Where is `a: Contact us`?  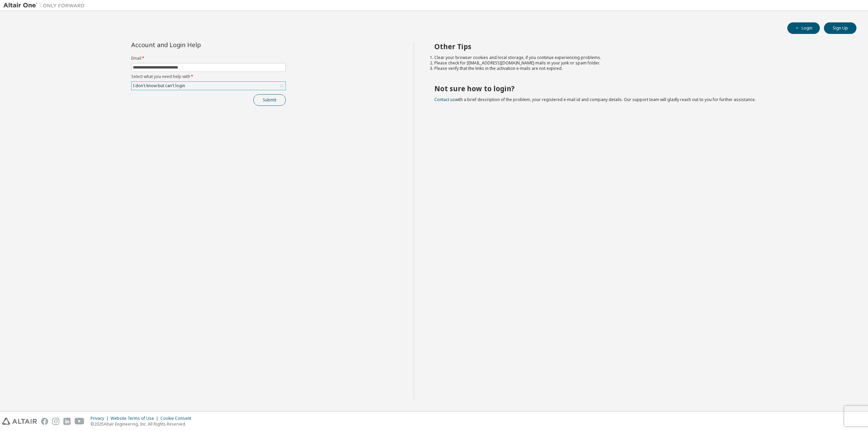 a: Contact us is located at coordinates (444, 99).